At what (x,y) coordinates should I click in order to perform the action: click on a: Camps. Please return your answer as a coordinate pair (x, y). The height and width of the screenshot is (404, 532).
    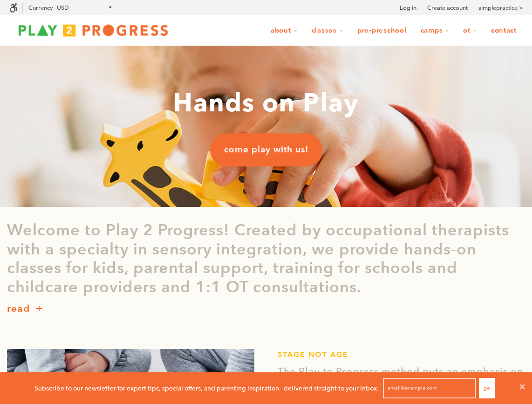
    Looking at the image, I should click on (436, 31).